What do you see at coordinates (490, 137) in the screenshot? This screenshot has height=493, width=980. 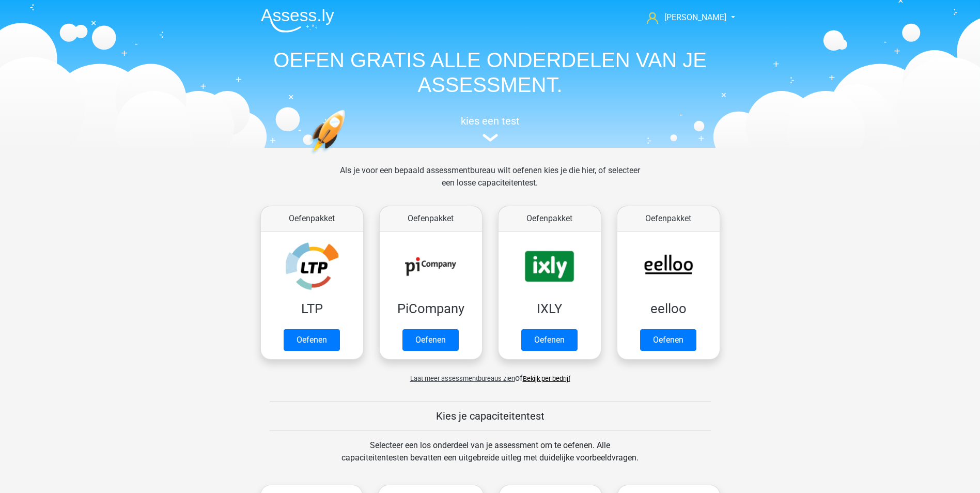 I see `img: assessment` at bounding box center [490, 137].